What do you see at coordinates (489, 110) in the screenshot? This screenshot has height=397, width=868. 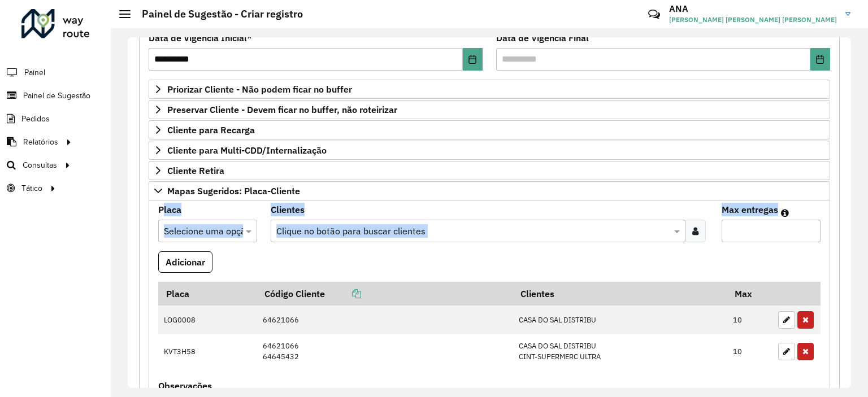 I see `a: Preservar Cliente - Devem ficar no buffer, não roteirizar` at bounding box center [489, 110].